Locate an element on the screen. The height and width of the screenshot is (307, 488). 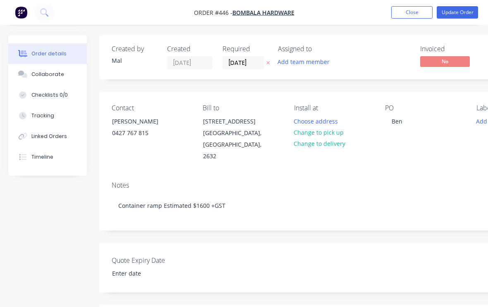
span: No is located at coordinates (445, 61).